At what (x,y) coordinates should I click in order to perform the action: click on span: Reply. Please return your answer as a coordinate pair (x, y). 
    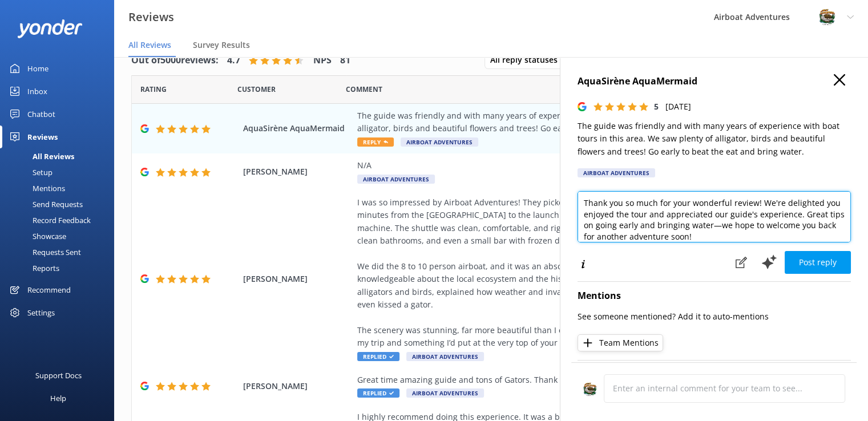
    Looking at the image, I should click on (375, 142).